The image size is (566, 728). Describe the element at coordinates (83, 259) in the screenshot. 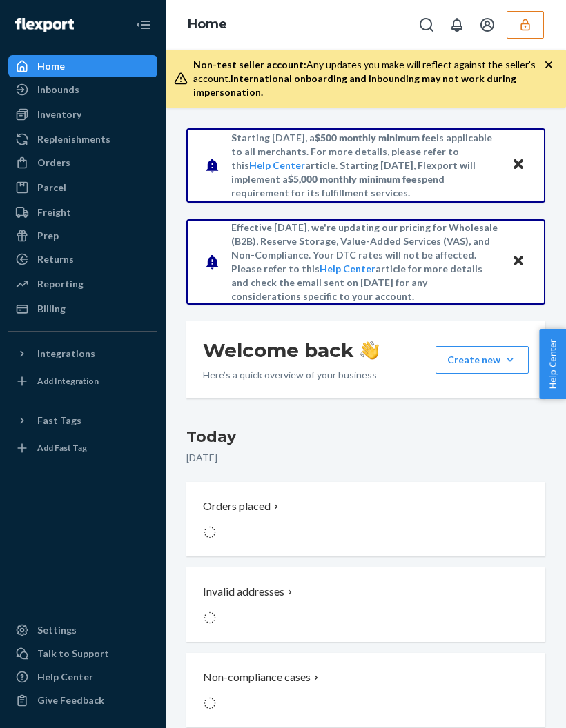

I see `a: Returns` at that location.